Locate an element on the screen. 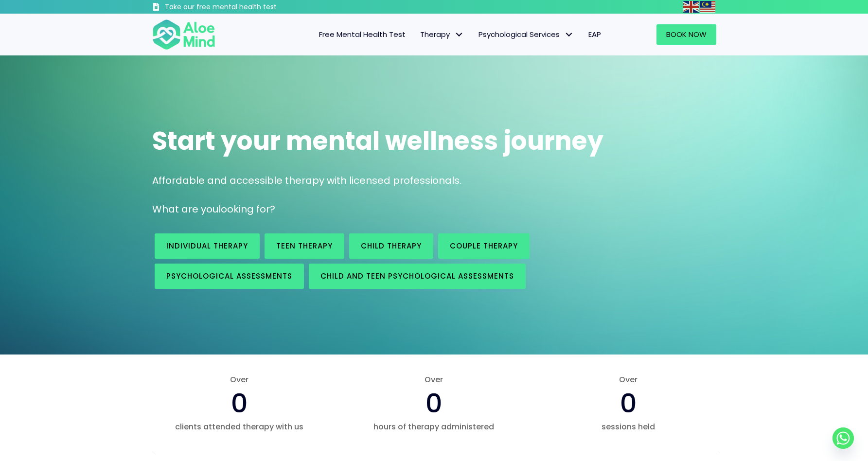  span: What are you is located at coordinates (185, 209).